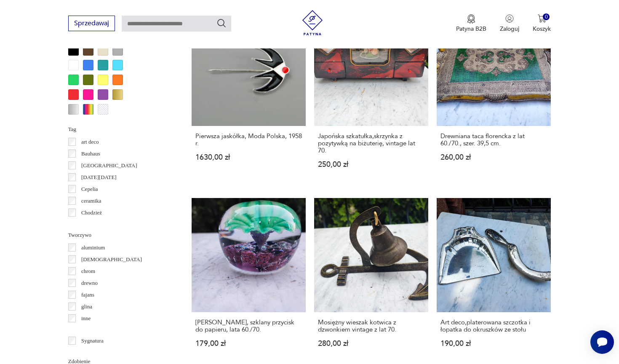 This screenshot has width=619, height=364. What do you see at coordinates (509, 23) in the screenshot?
I see `button: Zaloguj` at bounding box center [509, 23].